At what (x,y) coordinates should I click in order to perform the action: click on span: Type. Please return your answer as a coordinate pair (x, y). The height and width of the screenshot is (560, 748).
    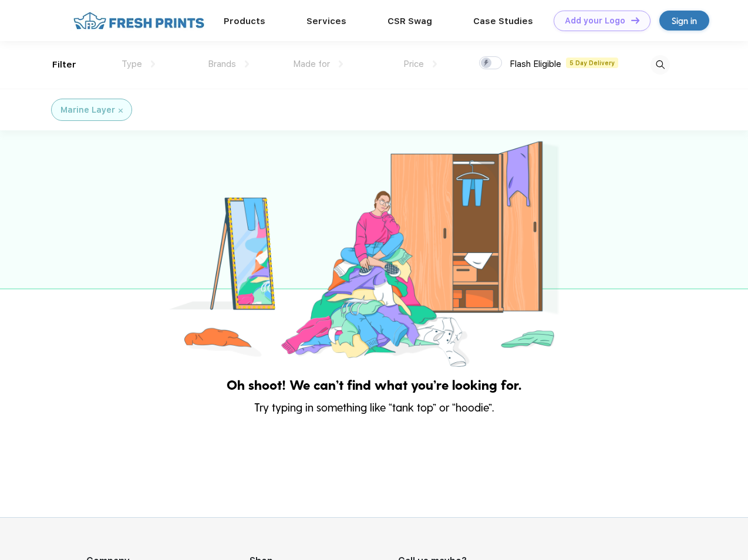
    Looking at the image, I should click on (132, 64).